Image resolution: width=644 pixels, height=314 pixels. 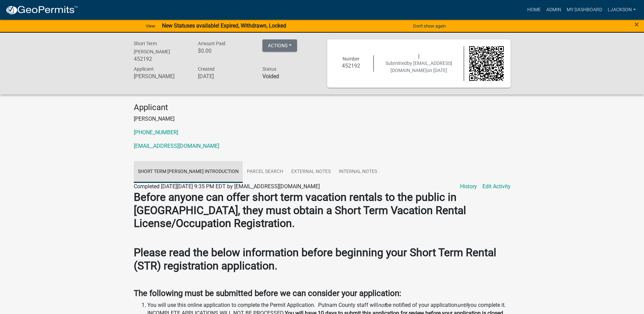 What do you see at coordinates (622, 10) in the screenshot?
I see `a: ljackson` at bounding box center [622, 10].